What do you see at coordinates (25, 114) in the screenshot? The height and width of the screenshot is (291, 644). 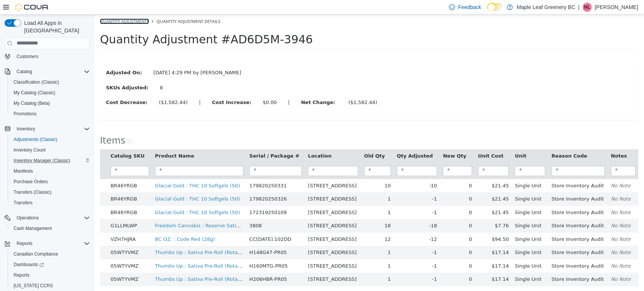 I see `a: Promotions` at bounding box center [25, 114].